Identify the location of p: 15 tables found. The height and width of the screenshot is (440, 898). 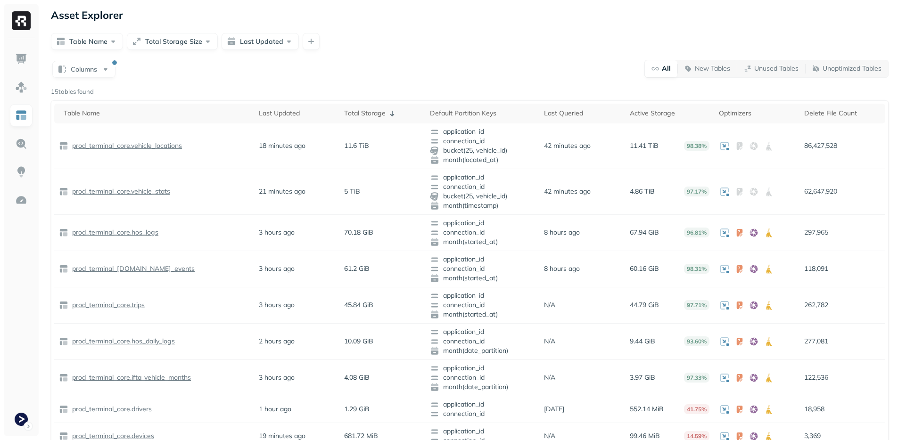
(72, 92).